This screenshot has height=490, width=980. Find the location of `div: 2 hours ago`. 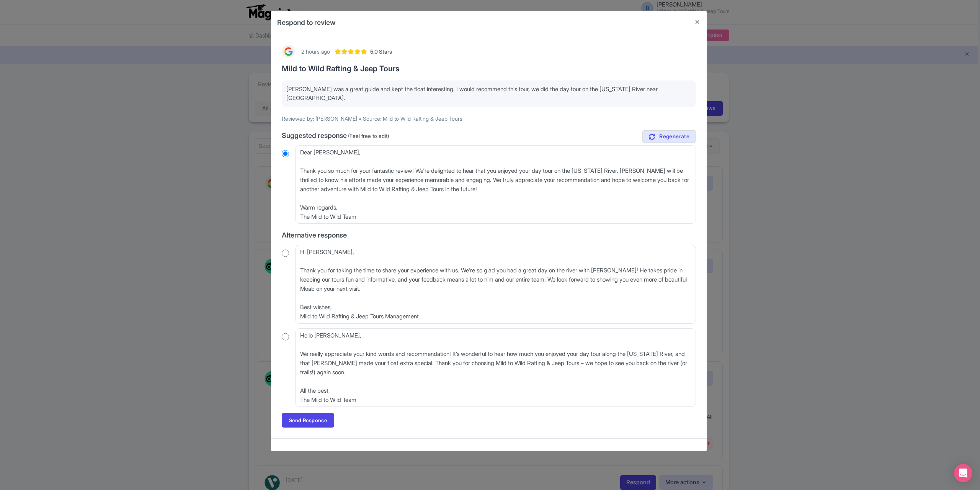

div: 2 hours ago is located at coordinates (315, 51).